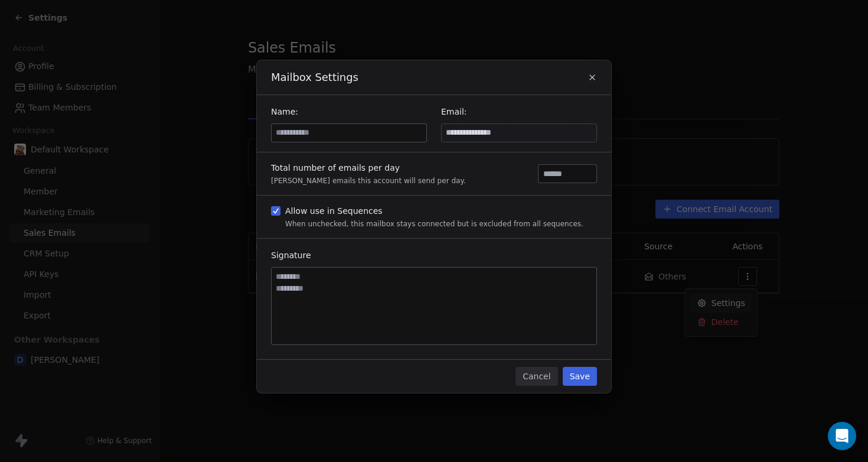  Describe the element at coordinates (434, 224) in the screenshot. I see `div: When unchecked, this mailbox stays connected but is excluded from all sequences.` at that location.